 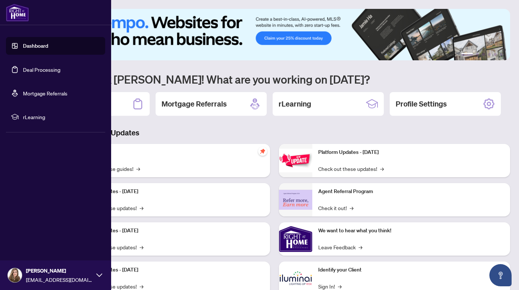 What do you see at coordinates (467, 54) in the screenshot?
I see `button: 1` at bounding box center [467, 54].